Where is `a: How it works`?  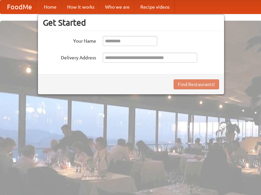 a: How it works is located at coordinates (81, 7).